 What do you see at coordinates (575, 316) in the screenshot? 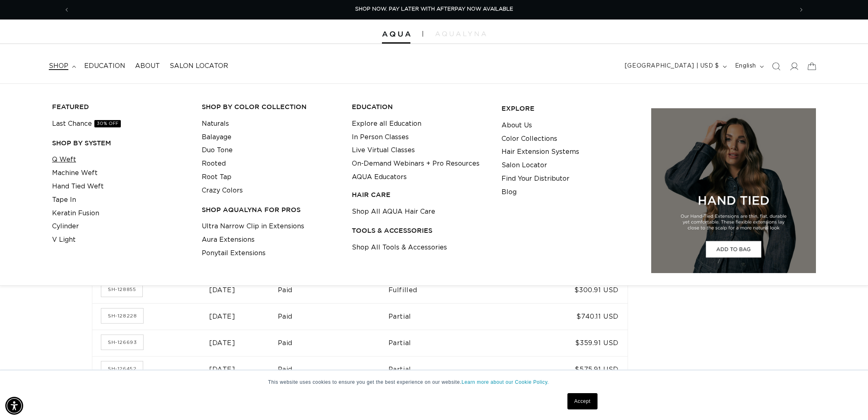
I see `td: $740.11 USD` at bounding box center [575, 316].